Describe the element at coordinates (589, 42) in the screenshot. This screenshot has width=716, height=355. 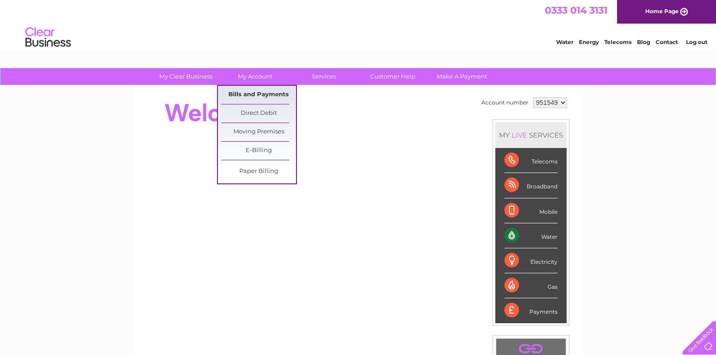
I see `a: Energy` at that location.